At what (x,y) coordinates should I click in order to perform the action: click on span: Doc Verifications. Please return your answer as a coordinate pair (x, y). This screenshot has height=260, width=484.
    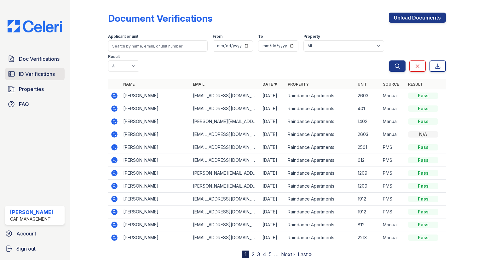
    Looking at the image, I should click on (39, 59).